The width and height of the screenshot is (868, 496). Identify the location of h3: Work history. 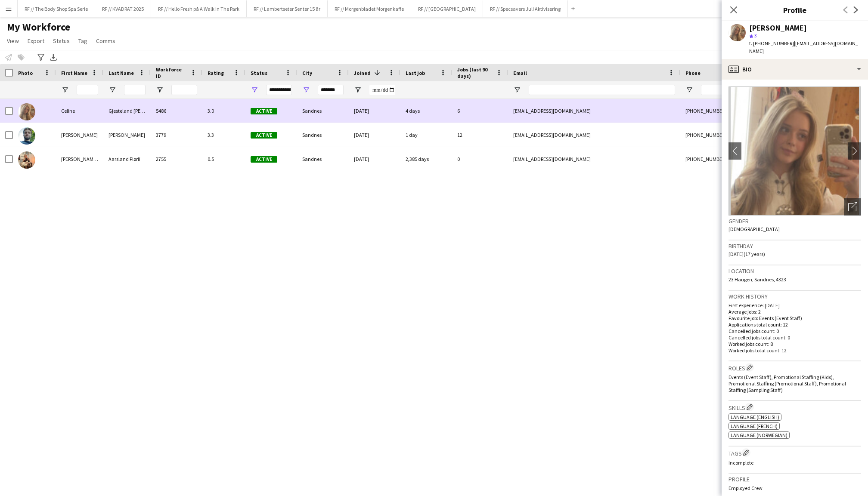
(795, 296).